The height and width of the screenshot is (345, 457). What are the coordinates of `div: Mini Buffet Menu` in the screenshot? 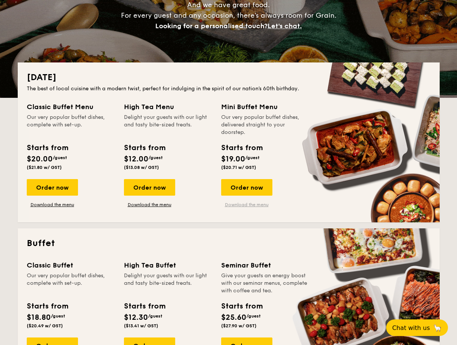 It's located at (265, 107).